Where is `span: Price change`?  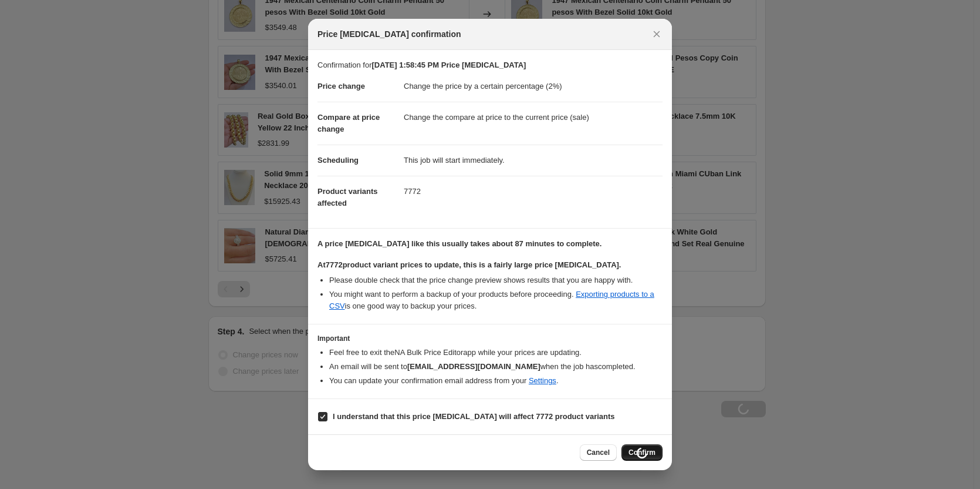 span: Price change is located at coordinates (341, 86).